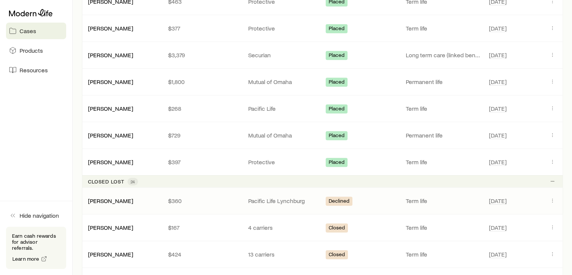 The width and height of the screenshot is (572, 275). Describe the element at coordinates (282, 227) in the screenshot. I see `p: 4 carriers` at that location.